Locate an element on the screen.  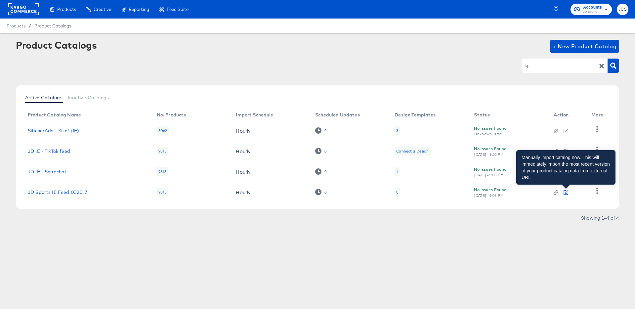
div: 8 is located at coordinates (397, 192).